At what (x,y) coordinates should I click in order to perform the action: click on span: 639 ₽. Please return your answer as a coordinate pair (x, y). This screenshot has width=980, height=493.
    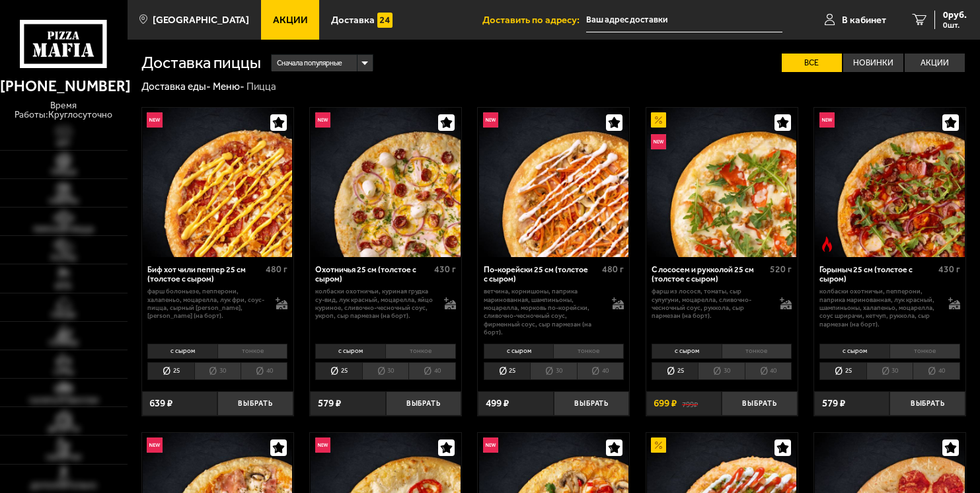
    Looking at the image, I should click on (160, 403).